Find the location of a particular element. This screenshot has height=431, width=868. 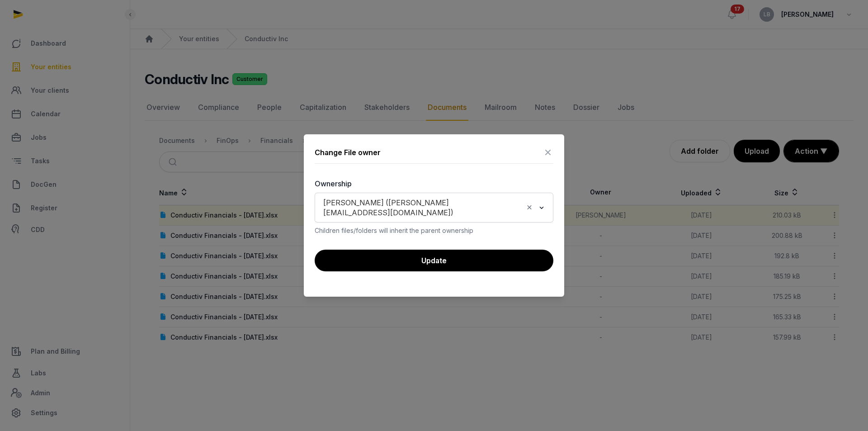

div: Children files/folders will inherit the parent ownership is located at coordinates (434, 231).